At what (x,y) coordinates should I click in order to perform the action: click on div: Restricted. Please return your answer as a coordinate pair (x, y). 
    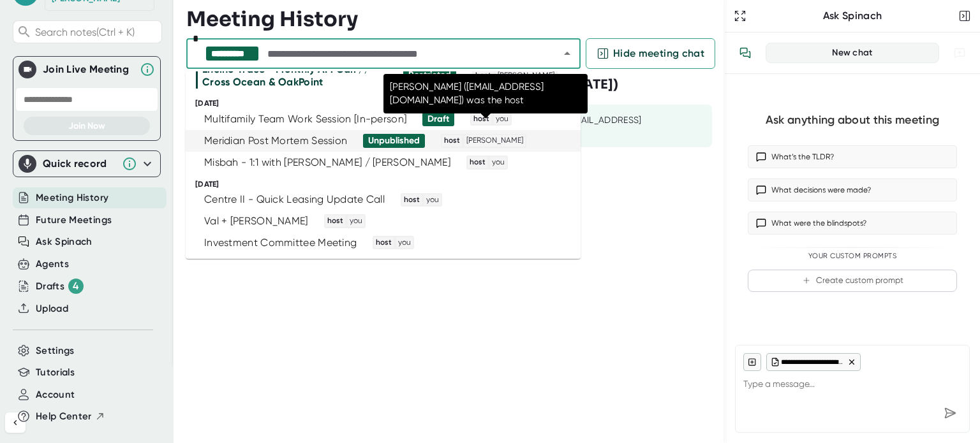
    Looking at the image, I should click on (429, 75).